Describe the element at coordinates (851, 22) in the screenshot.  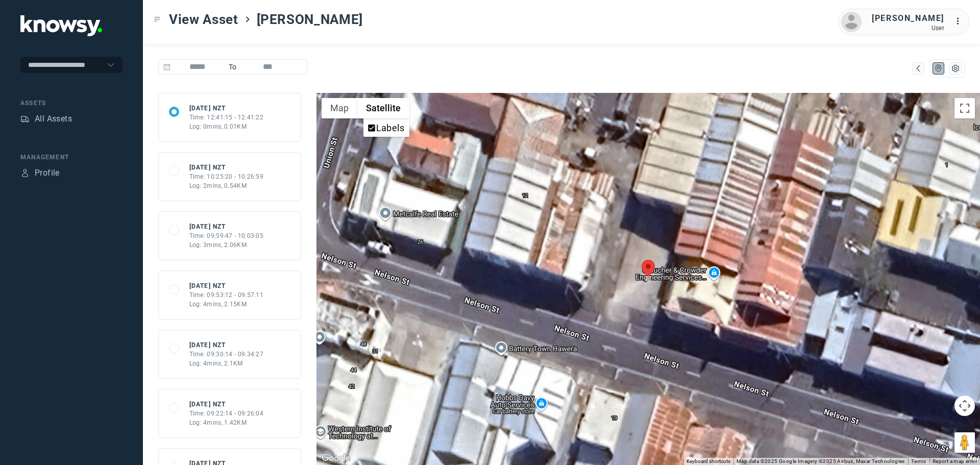
I see `img: avatar.png` at that location.